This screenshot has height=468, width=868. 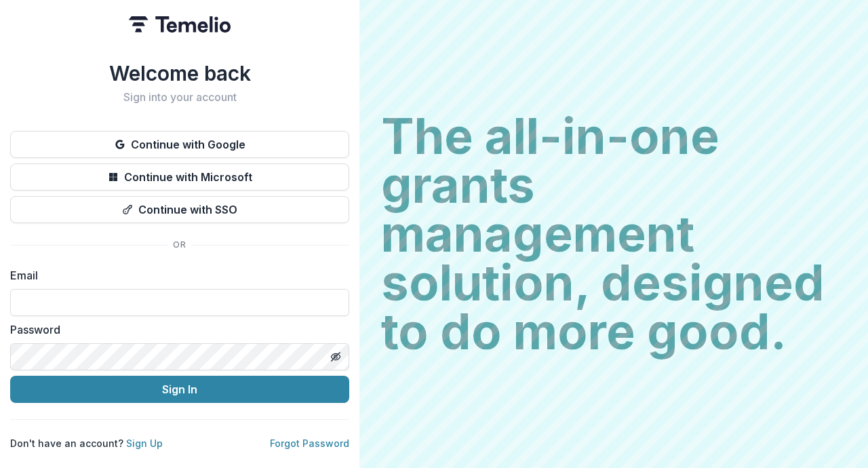 I want to click on button: Continue with SSO, so click(x=180, y=210).